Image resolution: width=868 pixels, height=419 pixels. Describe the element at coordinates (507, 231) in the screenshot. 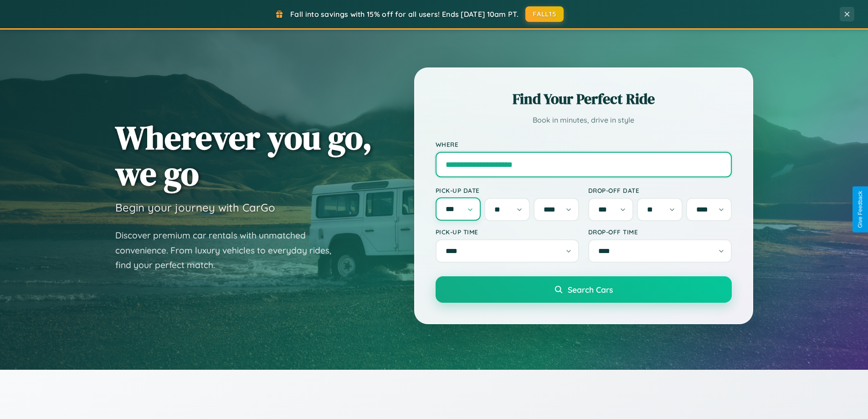

I see `label: Pick-up Time` at that location.